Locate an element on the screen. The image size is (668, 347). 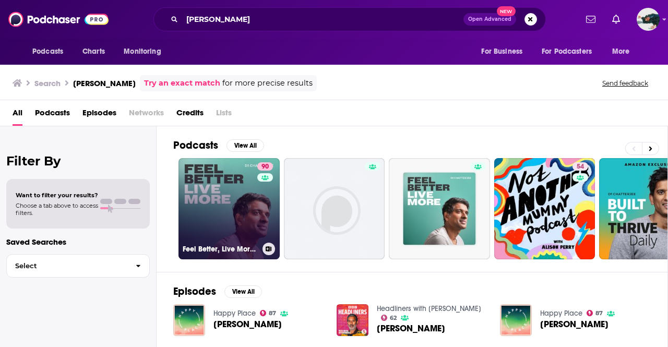
span: Open Advanced is located at coordinates (490, 19).